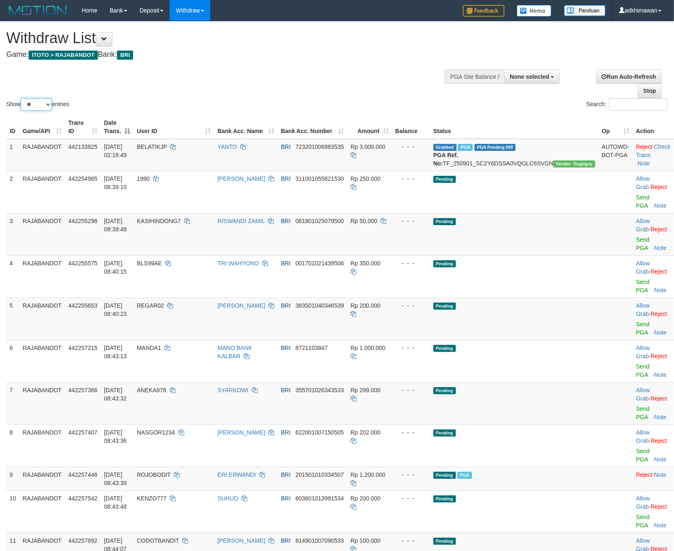 The height and width of the screenshot is (551, 674). I want to click on span: 442254965, so click(83, 179).